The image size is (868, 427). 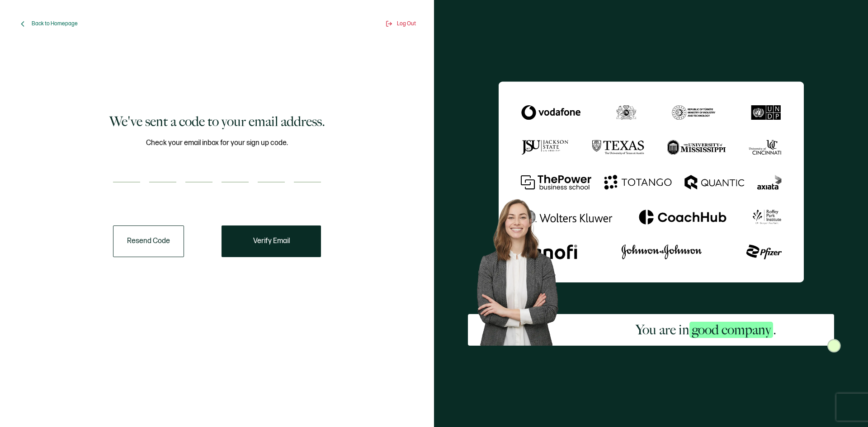 I want to click on span: Back to Homepage, so click(x=55, y=23).